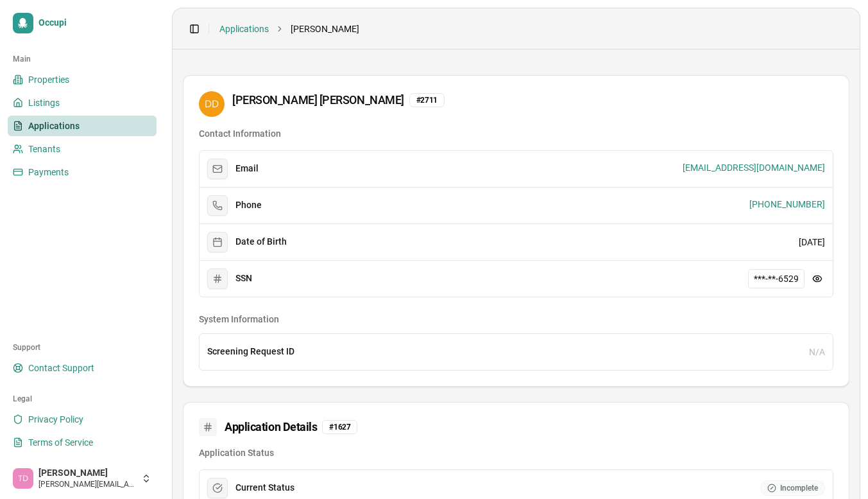 This screenshot has width=868, height=499. I want to click on span: Date of Birth, so click(261, 242).